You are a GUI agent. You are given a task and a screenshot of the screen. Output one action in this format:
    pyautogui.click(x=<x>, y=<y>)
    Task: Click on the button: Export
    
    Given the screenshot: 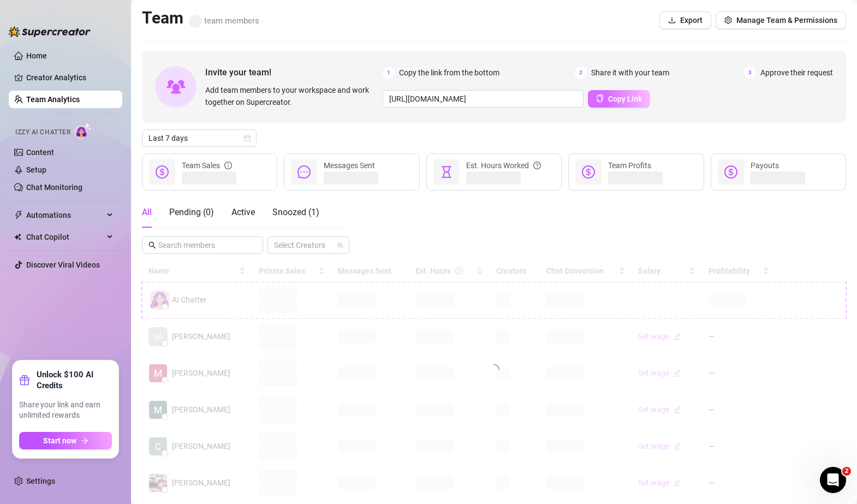 What is the action you would take?
    pyautogui.click(x=685, y=20)
    